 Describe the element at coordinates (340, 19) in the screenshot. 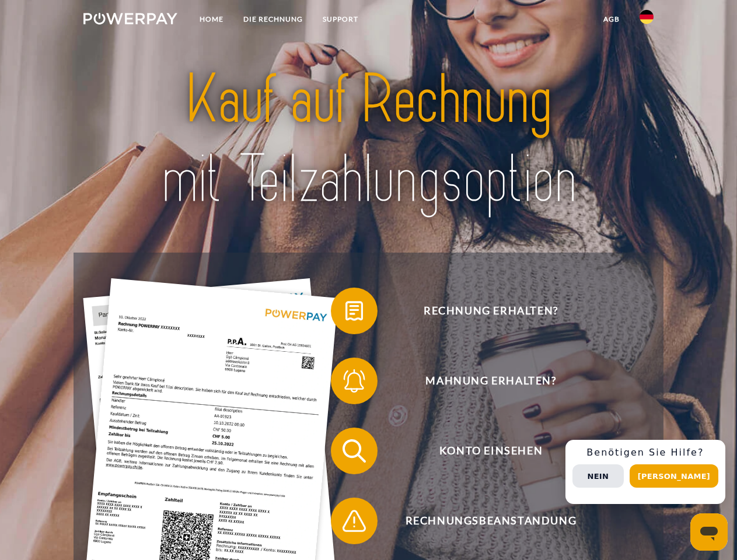

I see `a: SUPPORT` at that location.